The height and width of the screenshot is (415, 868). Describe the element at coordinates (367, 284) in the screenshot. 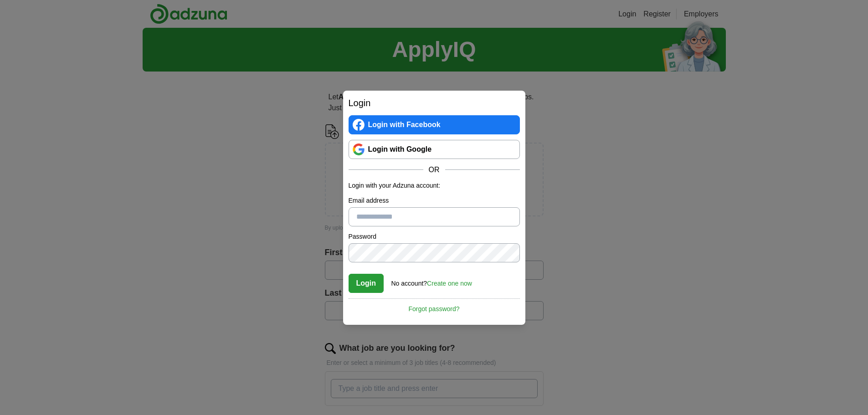

I see `button: Login` at that location.